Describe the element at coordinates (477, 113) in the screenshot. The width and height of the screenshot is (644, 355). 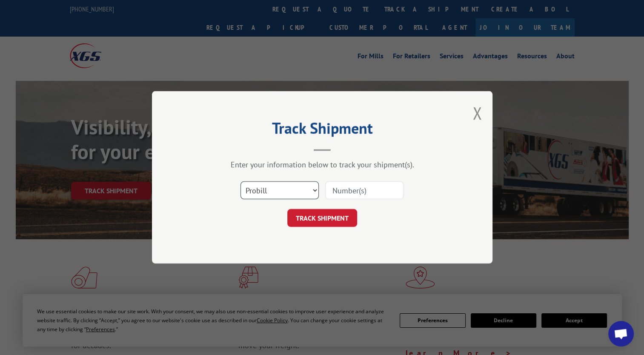
I see `button: Close modal` at that location.